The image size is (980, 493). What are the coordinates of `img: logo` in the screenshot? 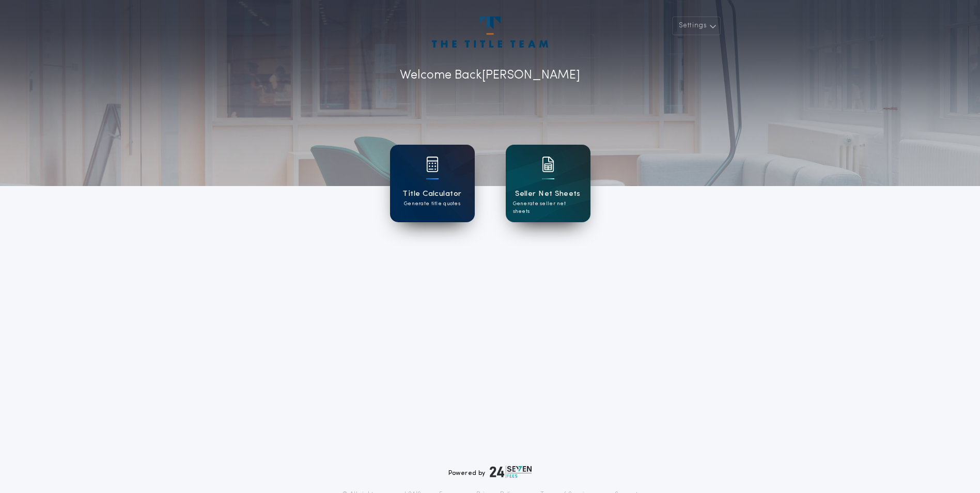 It's located at (511, 472).